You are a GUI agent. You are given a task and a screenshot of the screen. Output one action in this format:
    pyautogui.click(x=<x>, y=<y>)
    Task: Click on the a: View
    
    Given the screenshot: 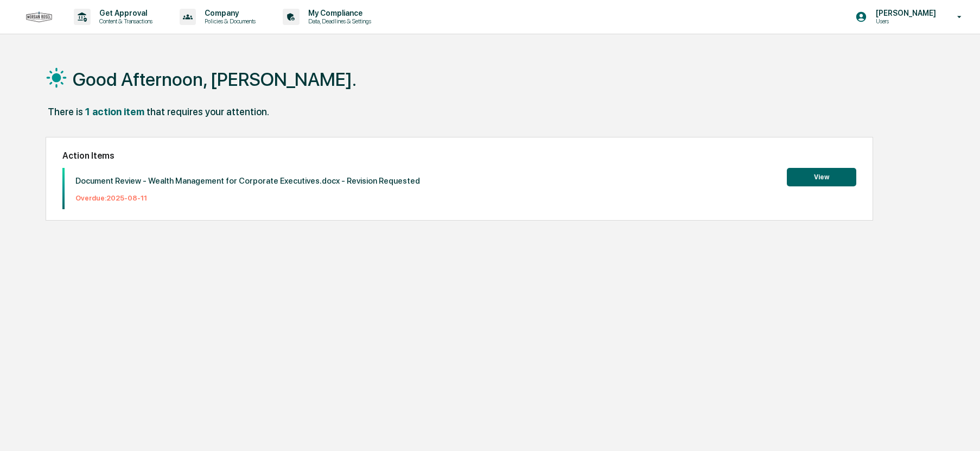 What is the action you would take?
    pyautogui.click(x=821, y=176)
    